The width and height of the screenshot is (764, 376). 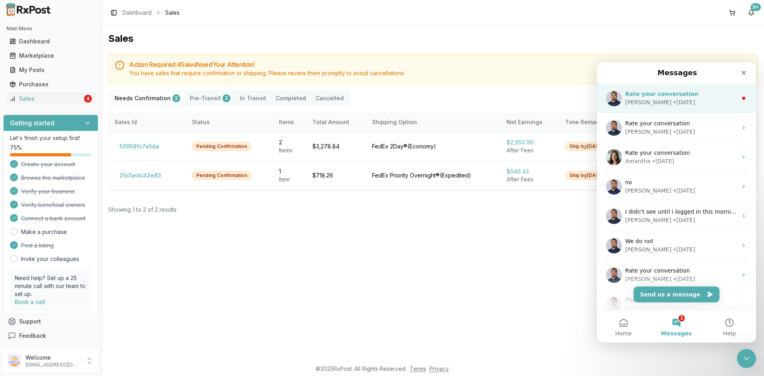 I want to click on div: FedEx Priority Overnight® ( Expedited ), so click(x=433, y=175).